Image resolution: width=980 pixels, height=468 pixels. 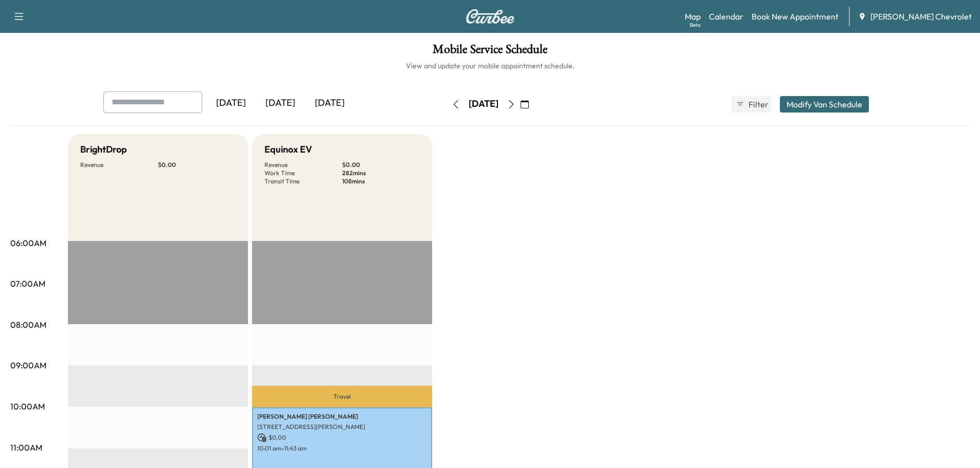 I want to click on p: 11:00AM, so click(x=26, y=448).